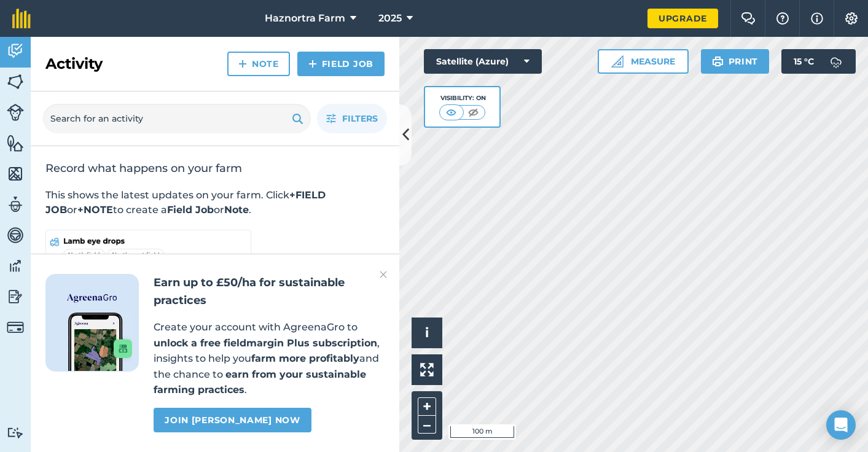  I want to click on img: A question mark icon, so click(783, 18).